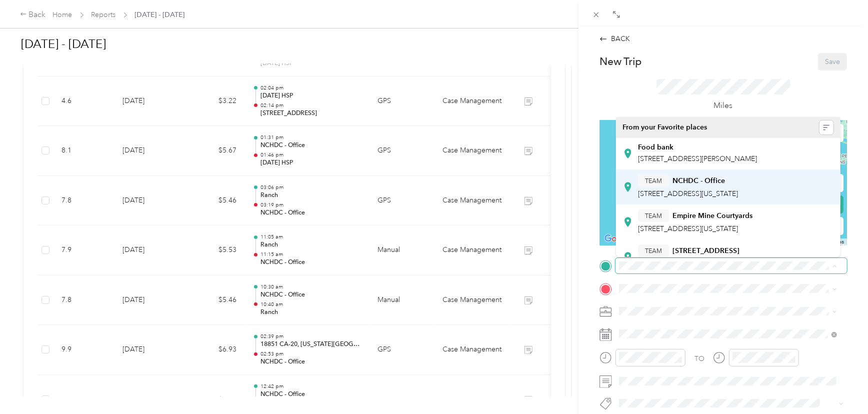  Describe the element at coordinates (723, 105) in the screenshot. I see `p: Miles` at that location.